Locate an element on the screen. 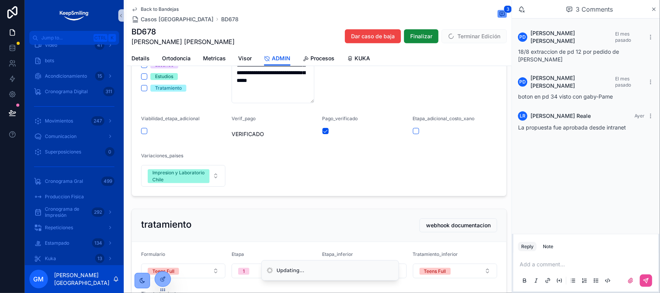  h1: BD678 is located at coordinates (183, 32).